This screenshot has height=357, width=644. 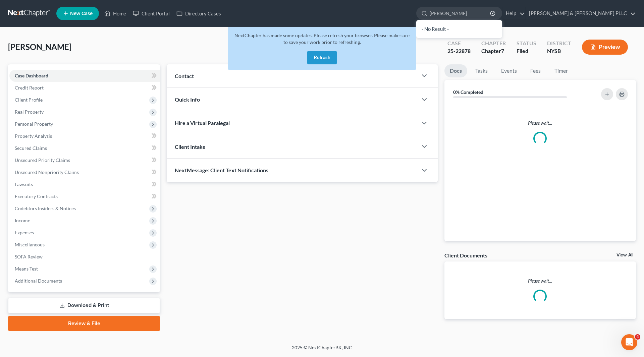 I want to click on span: Means Test, so click(x=26, y=268).